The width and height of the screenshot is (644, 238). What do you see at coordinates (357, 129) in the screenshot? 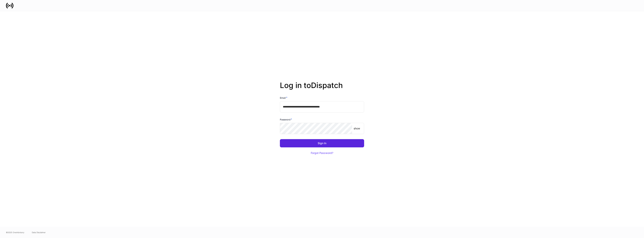
I see `p: show` at bounding box center [357, 129].